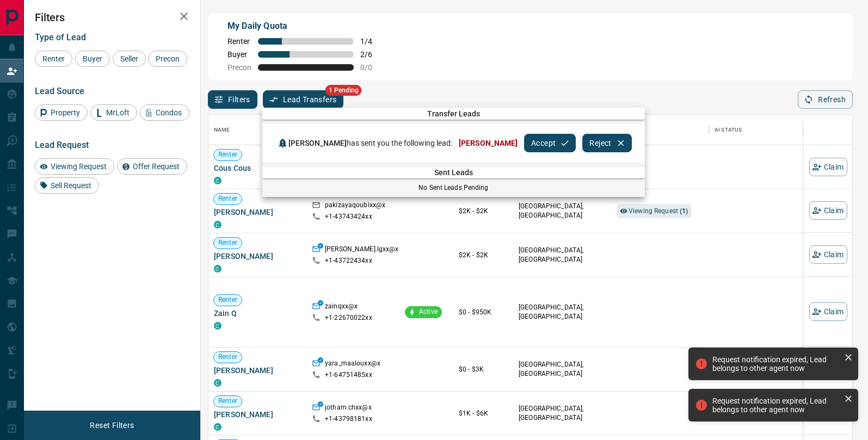 The height and width of the screenshot is (440, 868). What do you see at coordinates (607, 143) in the screenshot?
I see `button: Reject` at bounding box center [607, 143].